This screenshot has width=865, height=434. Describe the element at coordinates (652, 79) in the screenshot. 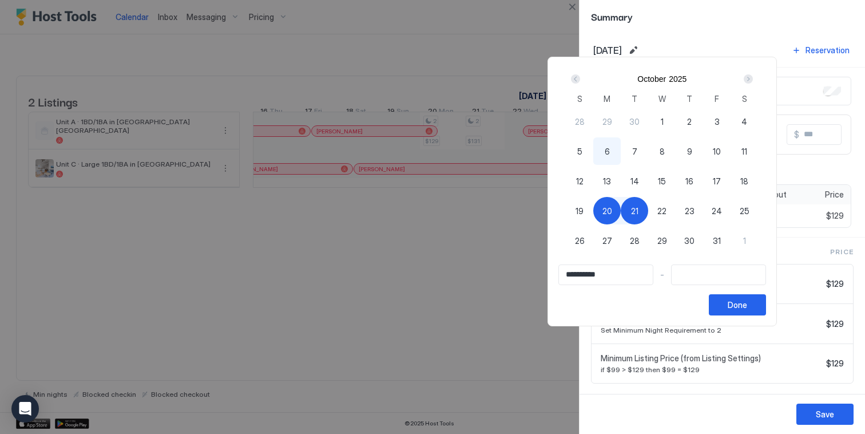

I see `button: October` at that location.